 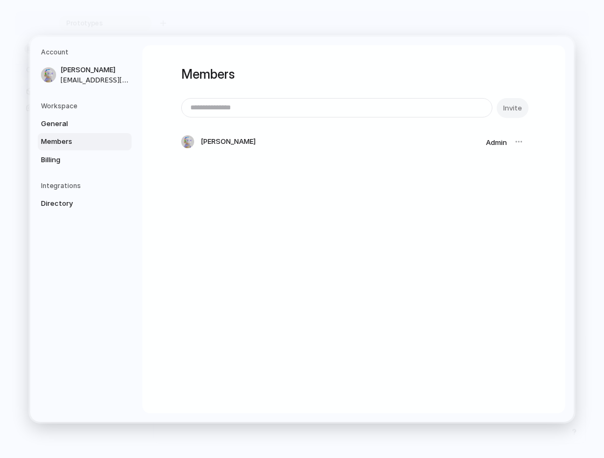 I want to click on h5: Integrations, so click(x=86, y=186).